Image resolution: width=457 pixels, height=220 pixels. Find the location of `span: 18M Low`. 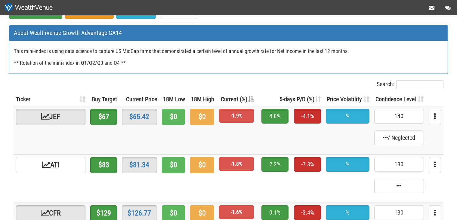

span: 18M Low is located at coordinates (174, 99).